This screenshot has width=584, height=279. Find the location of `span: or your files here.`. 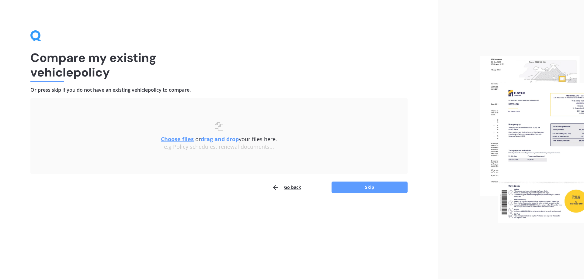

span: or your files here. is located at coordinates (219, 139).